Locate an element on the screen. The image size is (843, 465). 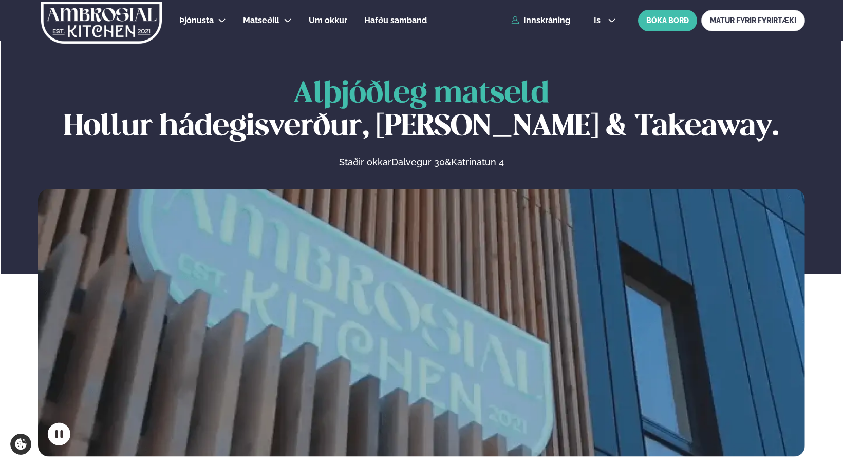
a: Þjónusta is located at coordinates (196, 21).